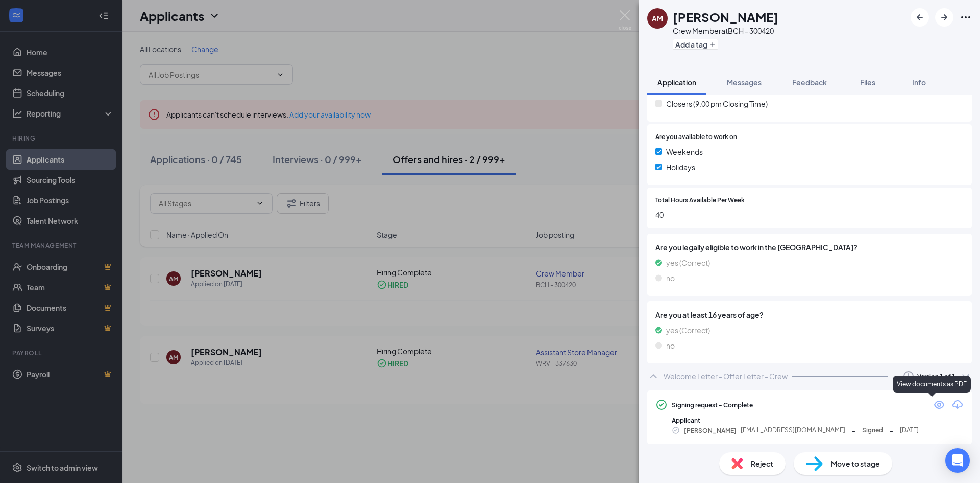 The image size is (980, 483). I want to click on span: Info, so click(919, 83).